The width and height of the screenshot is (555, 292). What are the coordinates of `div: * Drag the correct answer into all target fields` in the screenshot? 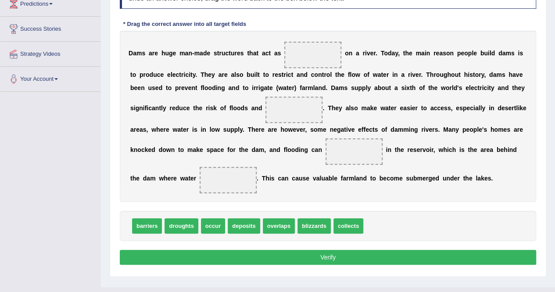 It's located at (185, 24).